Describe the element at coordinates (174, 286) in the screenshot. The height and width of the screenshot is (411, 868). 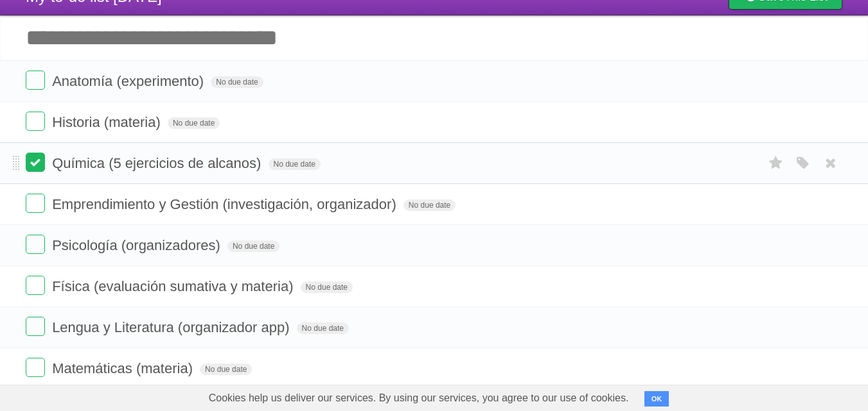
I see `span: Física (evaluación sumativa y materia)` at that location.